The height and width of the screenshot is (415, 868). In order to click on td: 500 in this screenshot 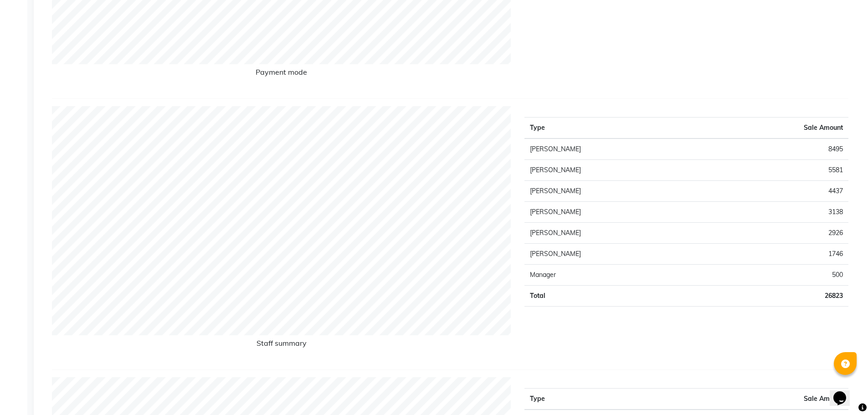, I will do `click(776, 275)`.